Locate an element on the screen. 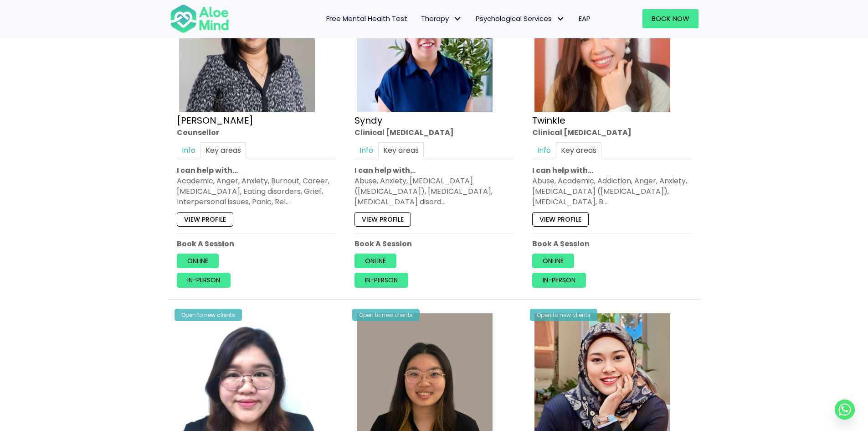 The image size is (868, 431). a: Twinkle is located at coordinates (548, 120).